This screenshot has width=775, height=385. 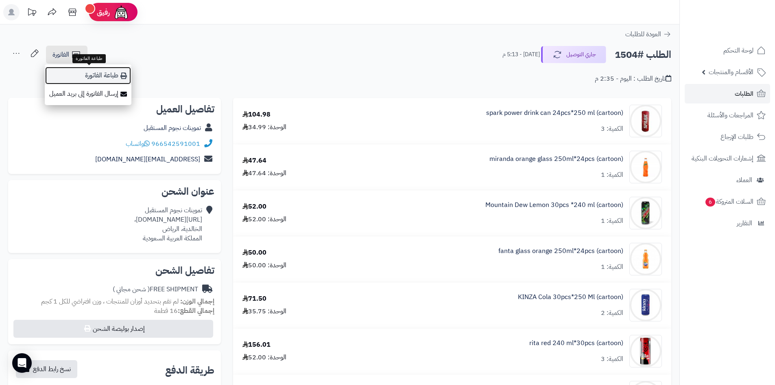 I want to click on span: واتساب, so click(x=138, y=144).